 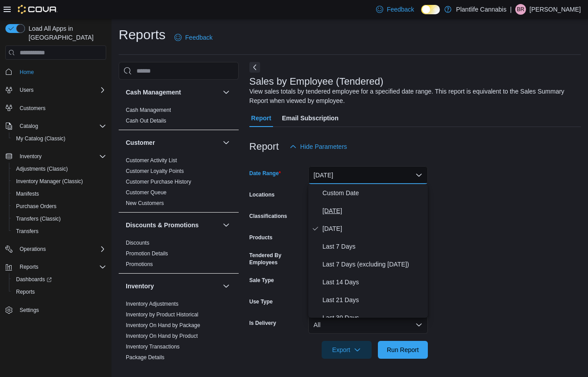 What do you see at coordinates (55, 108) in the screenshot?
I see `button: Customers` at bounding box center [55, 108].